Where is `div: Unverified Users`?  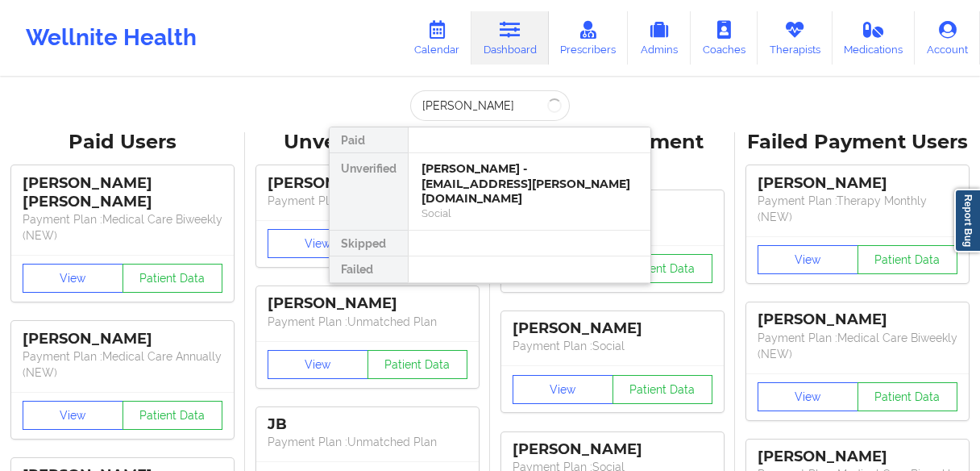 div: Unverified Users is located at coordinates (367, 142).